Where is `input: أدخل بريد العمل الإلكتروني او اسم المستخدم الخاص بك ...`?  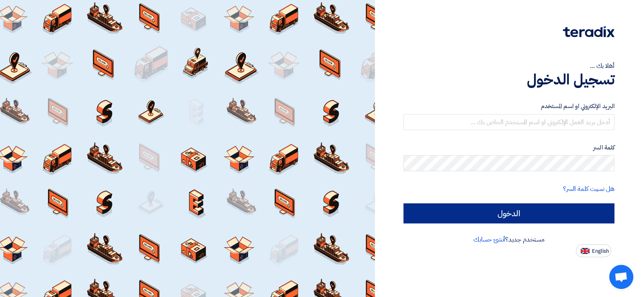 input: أدخل بريد العمل الإلكتروني او اسم المستخدم الخاص بك ... is located at coordinates (509, 122).